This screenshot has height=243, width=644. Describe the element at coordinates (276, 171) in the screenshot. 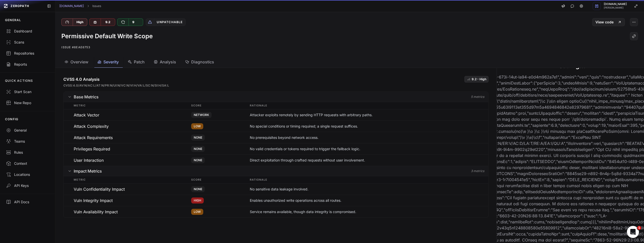

I see `button: Impact Metrics 3 metrics` at that location.